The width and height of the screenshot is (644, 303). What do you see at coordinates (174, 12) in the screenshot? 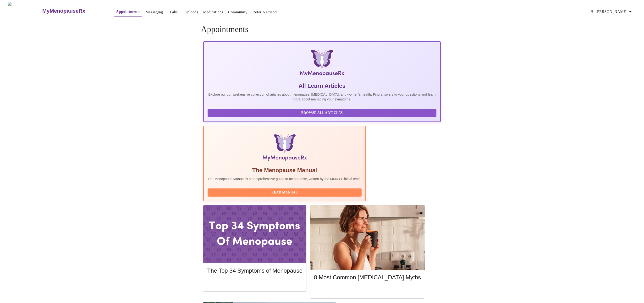
I see `button: Labs` at bounding box center [174, 12].